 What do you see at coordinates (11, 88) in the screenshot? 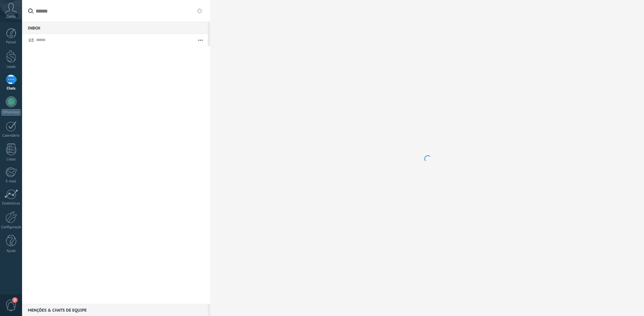
I see `div: Chats` at bounding box center [11, 88].